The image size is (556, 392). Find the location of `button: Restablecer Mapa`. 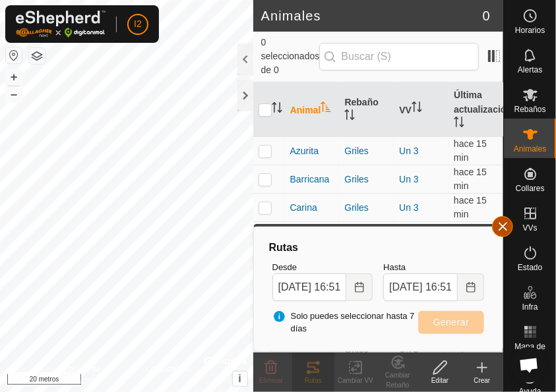

button: Restablecer Mapa is located at coordinates (14, 56).